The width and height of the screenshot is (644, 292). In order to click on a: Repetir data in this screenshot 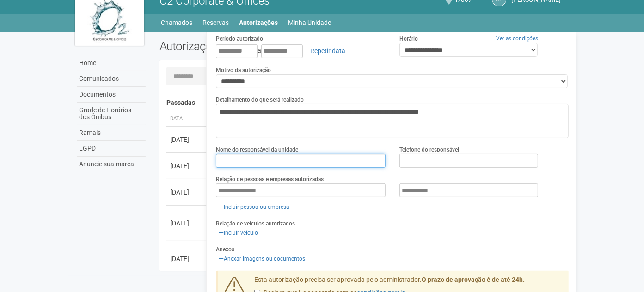, I will do `click(328, 51)`.